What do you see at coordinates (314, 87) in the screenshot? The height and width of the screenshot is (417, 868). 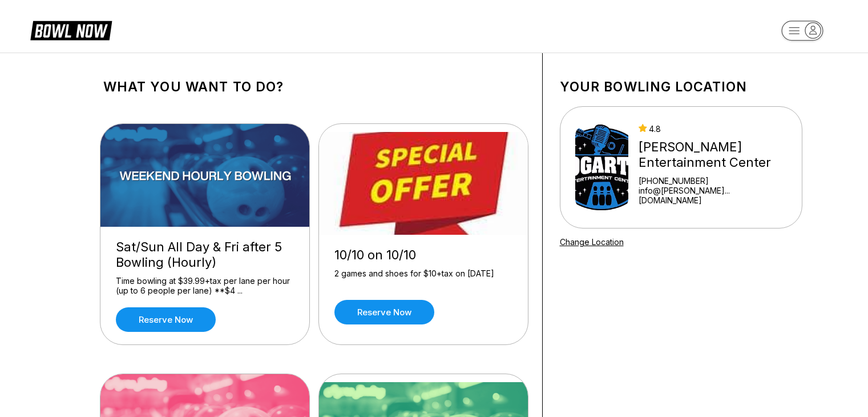 I see `h1: What you want to do?` at bounding box center [314, 87].